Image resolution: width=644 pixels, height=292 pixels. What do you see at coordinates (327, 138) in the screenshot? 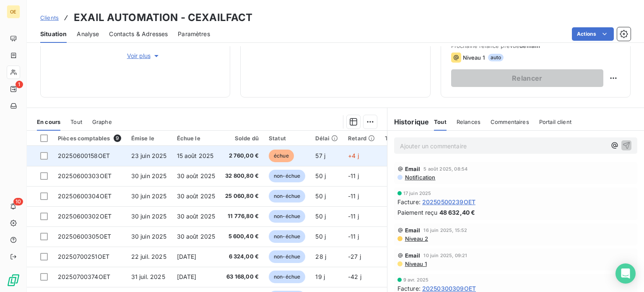
I see `div: Délai` at bounding box center [327, 138].